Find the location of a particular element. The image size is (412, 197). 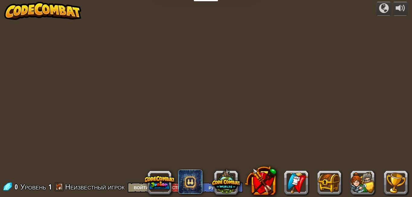

span: 1 is located at coordinates (50, 187).